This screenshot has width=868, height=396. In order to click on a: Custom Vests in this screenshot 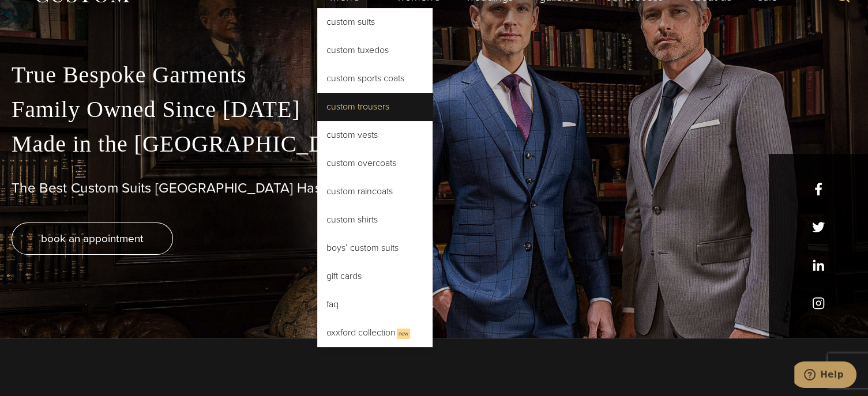, I will do `click(375, 135)`.